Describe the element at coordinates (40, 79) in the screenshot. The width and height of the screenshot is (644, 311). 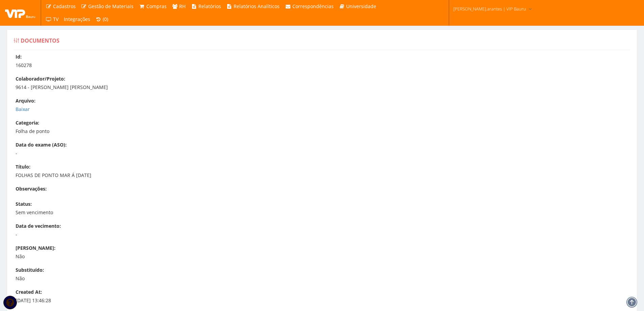
I see `label: Colaborador/Projeto:` at that location.